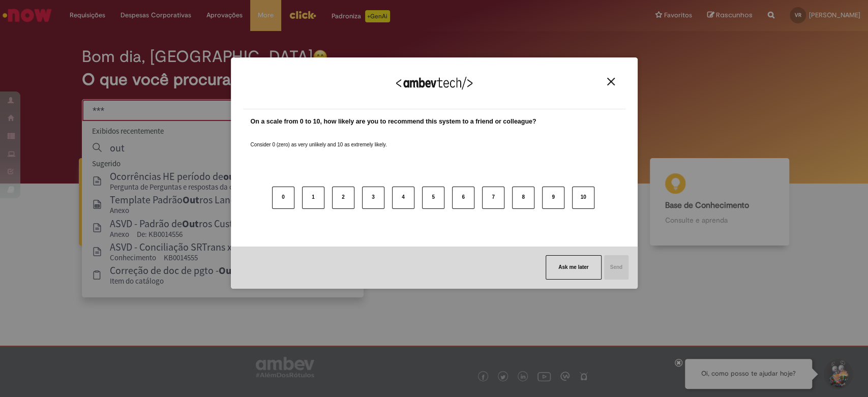  Describe the element at coordinates (313, 198) in the screenshot. I see `button: 1` at that location.